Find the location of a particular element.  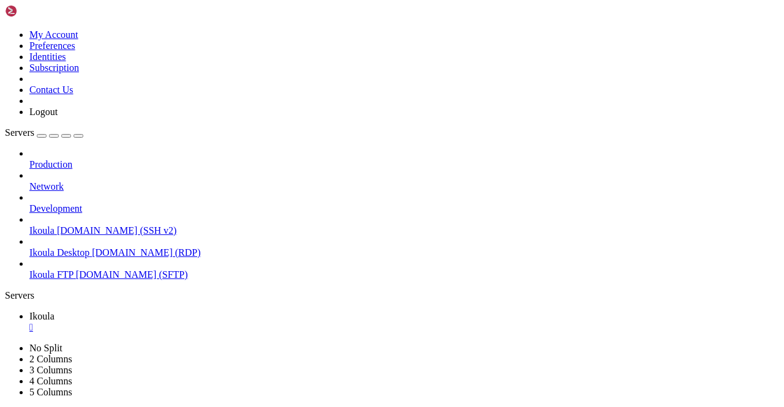

x-row: Welcome to Ubuntu 24.04.3 LTS (GNU/Linux 6.8.0-84-generic x86_64) is located at coordinates (314, 10).